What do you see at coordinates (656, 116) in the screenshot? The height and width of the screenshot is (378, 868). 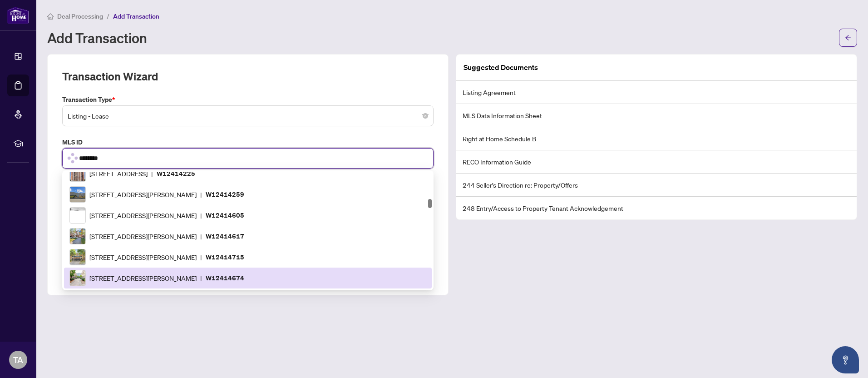 I see `li: MLS Data Information Sheet` at bounding box center [656, 116].